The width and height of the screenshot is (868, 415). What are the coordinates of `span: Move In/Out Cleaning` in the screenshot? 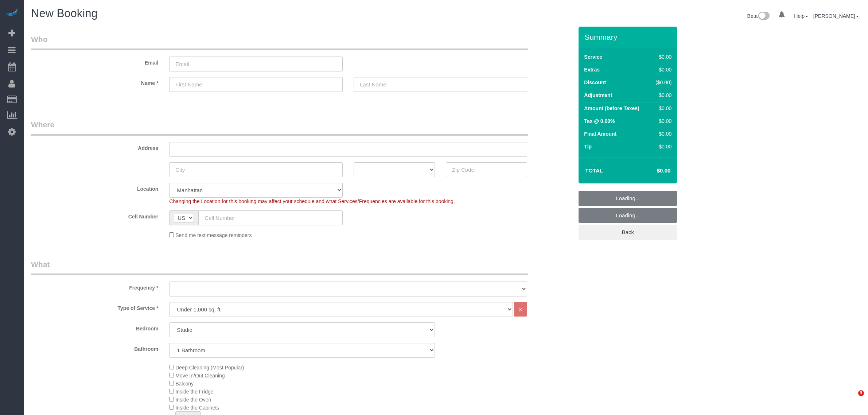 It's located at (200, 376).